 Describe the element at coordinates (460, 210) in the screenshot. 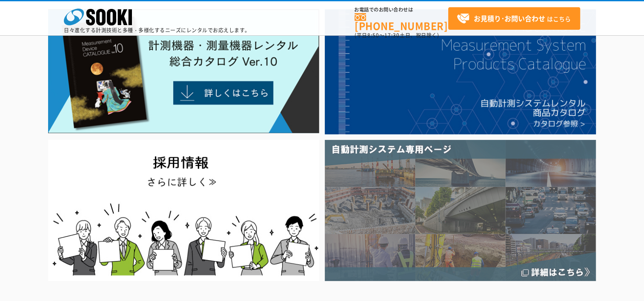

I see `img: 自動計測システム専用ページ` at that location.